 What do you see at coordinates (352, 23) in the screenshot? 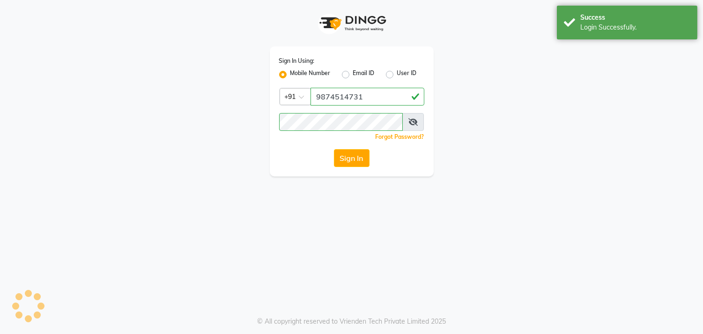
I see `img: logo1.svg` at bounding box center [352, 23].